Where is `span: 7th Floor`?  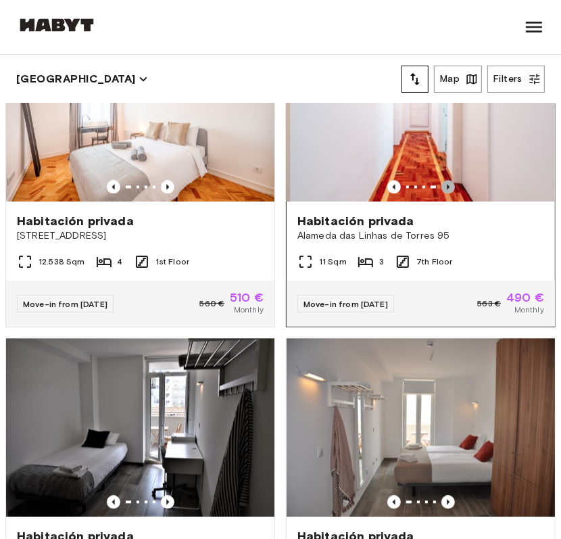
span: 7th Floor is located at coordinates (434, 262).